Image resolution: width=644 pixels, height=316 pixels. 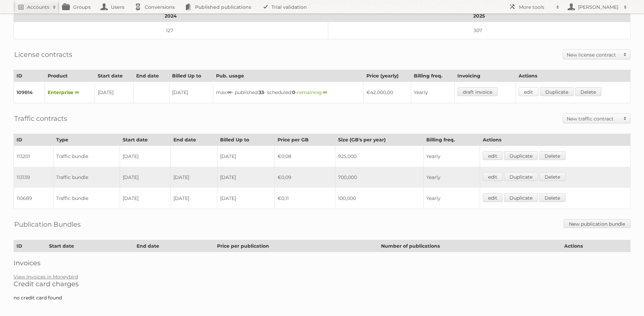 What do you see at coordinates (379, 156) in the screenshot?
I see `td: 925,000` at bounding box center [379, 156].